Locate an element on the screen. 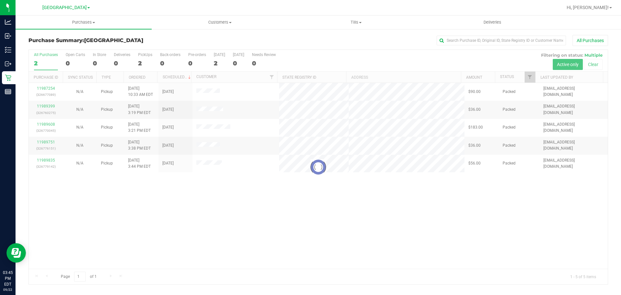 This screenshot has width=621, height=295. inline-svg: Inbound is located at coordinates (8, 36).